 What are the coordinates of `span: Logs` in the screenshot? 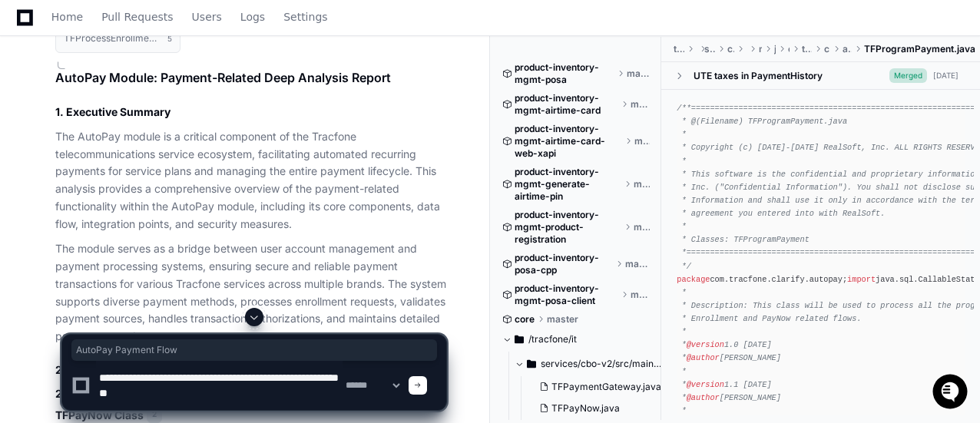 It's located at (253, 17).